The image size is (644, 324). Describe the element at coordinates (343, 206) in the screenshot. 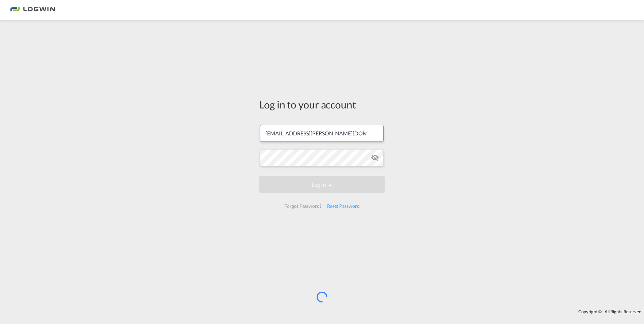

I see `div: Reset Password` at that location.